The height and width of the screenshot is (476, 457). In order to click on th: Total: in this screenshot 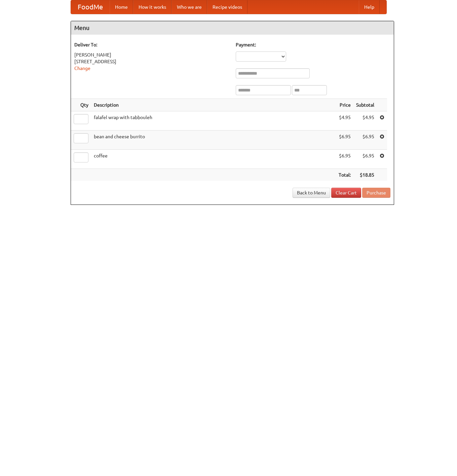, I will do `click(345, 175)`.